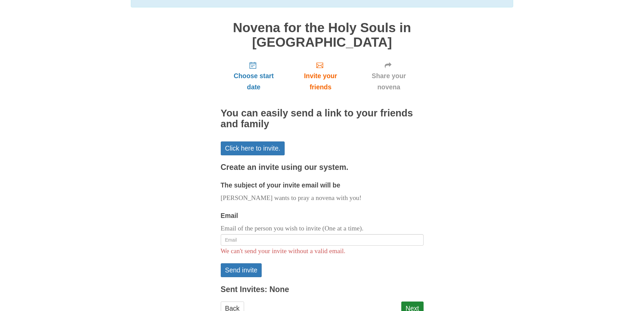 The width and height of the screenshot is (644, 311). I want to click on button: Send invite, so click(242, 270).